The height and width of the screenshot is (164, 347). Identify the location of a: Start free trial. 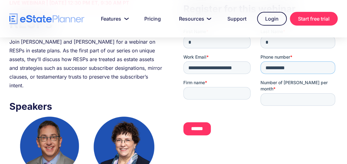
(314, 19).